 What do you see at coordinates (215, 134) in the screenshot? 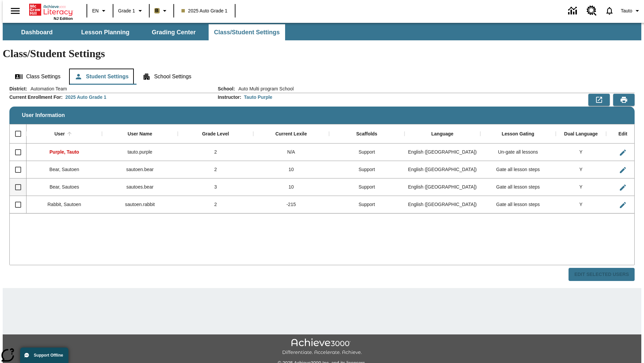
I see `div: Grade Level` at bounding box center [215, 134].